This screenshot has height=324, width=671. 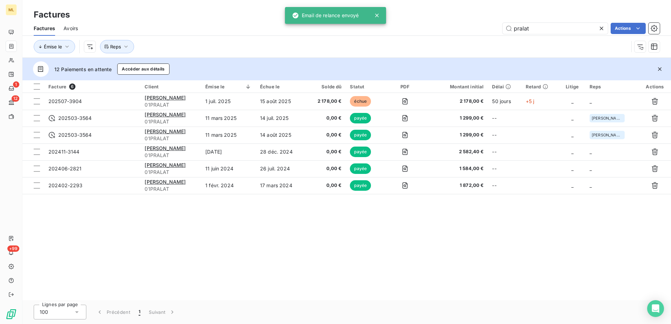 I want to click on span: 1 584,00 €, so click(x=457, y=169).